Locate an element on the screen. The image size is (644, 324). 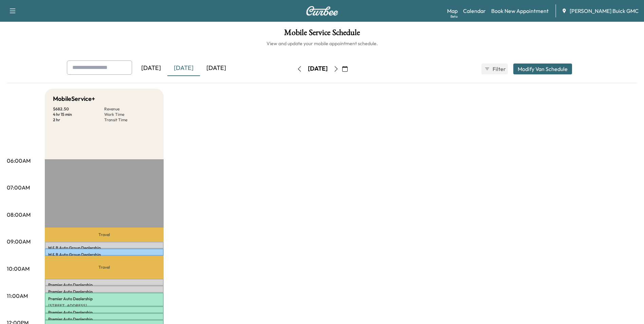
p: 06:00AM is located at coordinates (19, 161).